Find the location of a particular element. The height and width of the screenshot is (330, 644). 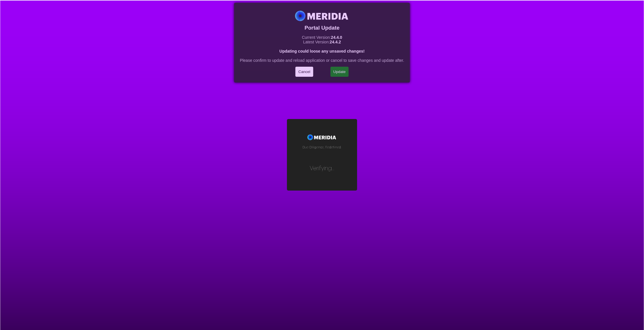

strong: Updating could loose any unsaved changes! is located at coordinates (322, 51).